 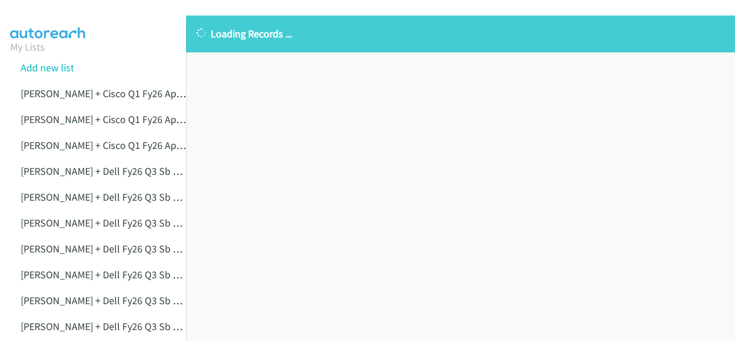 I want to click on p: Loading Records ..., so click(x=461, y=33).